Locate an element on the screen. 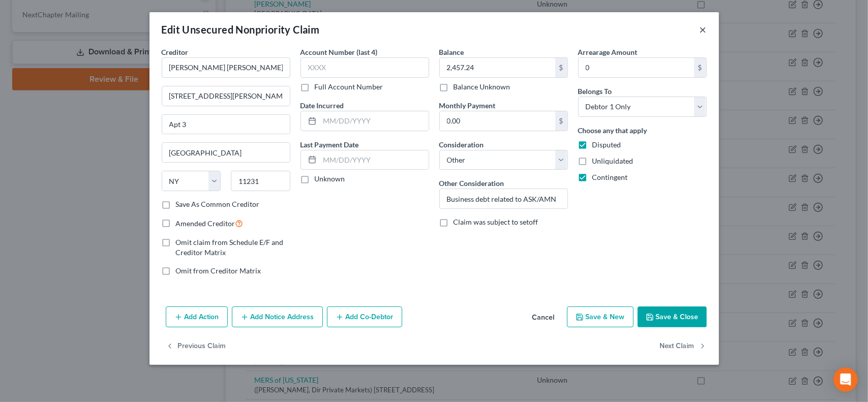 This screenshot has width=868, height=402. label: Other Consideration is located at coordinates (472, 183).